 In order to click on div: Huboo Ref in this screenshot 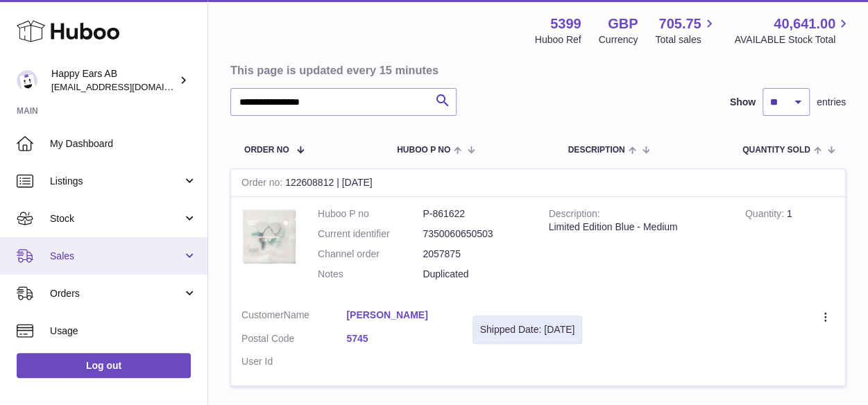, I will do `click(557, 39)`.